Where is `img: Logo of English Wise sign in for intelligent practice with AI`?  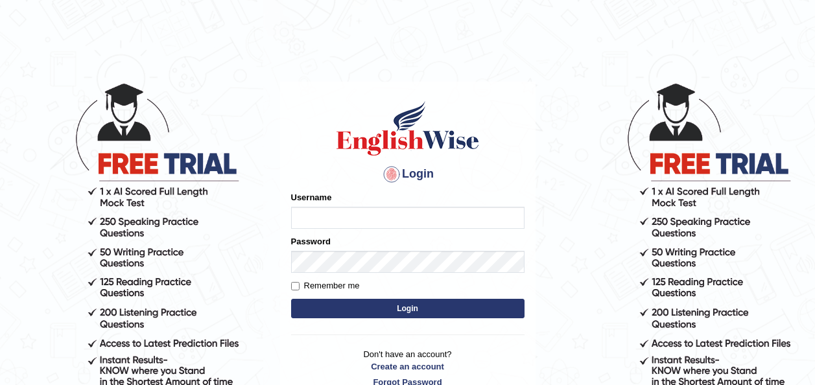
img: Logo of English Wise sign in for intelligent practice with AI is located at coordinates (408, 128).